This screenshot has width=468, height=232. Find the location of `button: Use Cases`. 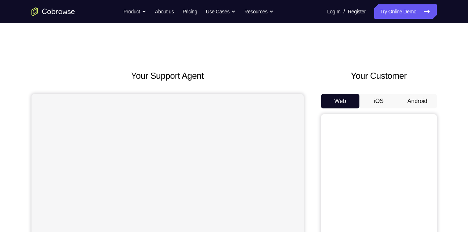

button: Use Cases is located at coordinates (221, 12).